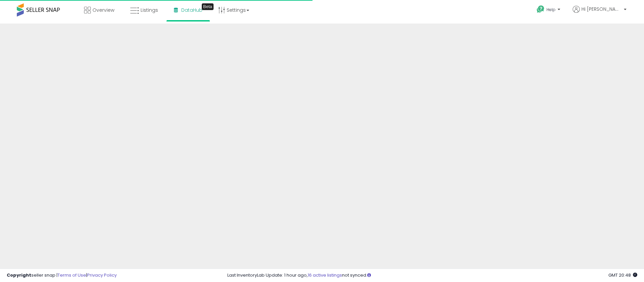 The image size is (644, 282). Describe the element at coordinates (623, 275) in the screenshot. I see `span: 2025-09-10 20:48 GMT` at that location.